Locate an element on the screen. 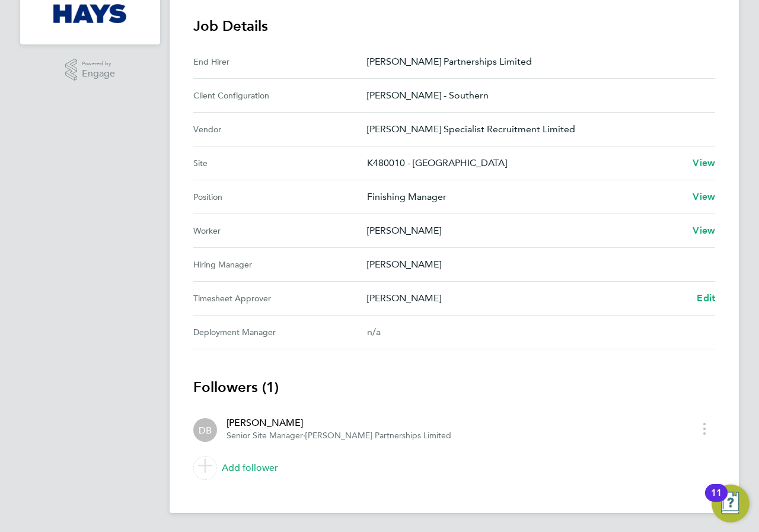 The width and height of the screenshot is (759, 532). div: 11 is located at coordinates (717, 501).